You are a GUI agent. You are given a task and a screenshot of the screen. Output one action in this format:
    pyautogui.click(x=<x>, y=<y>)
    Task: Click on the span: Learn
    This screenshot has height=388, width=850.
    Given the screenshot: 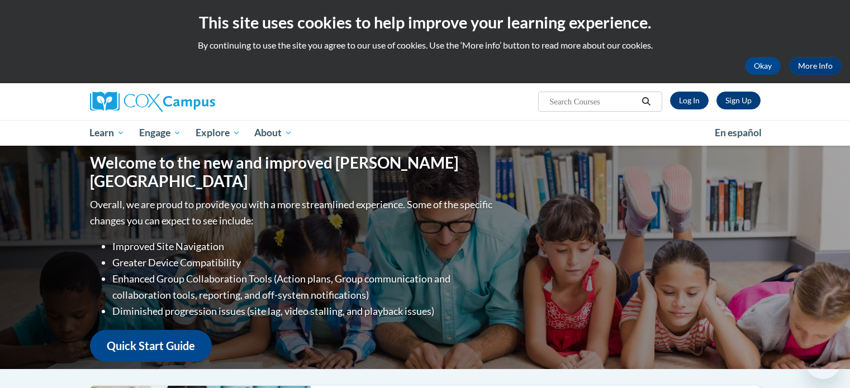 What is the action you would take?
    pyautogui.click(x=107, y=133)
    